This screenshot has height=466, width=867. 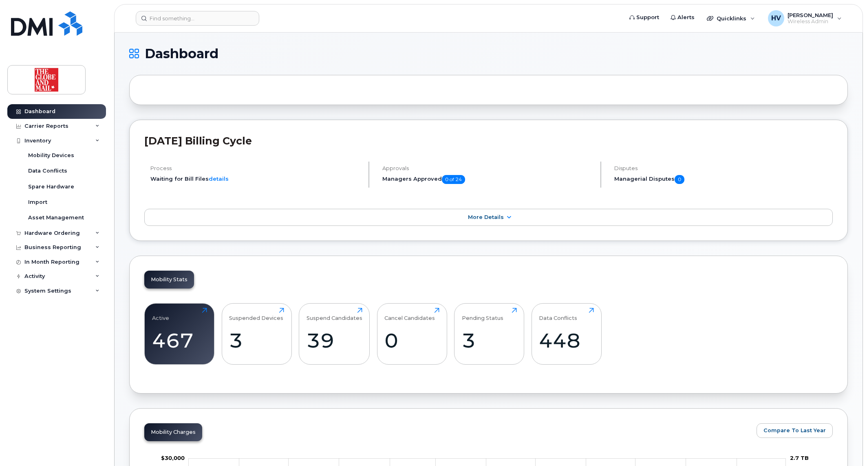 What do you see at coordinates (566, 341) in the screenshot?
I see `div: 448` at bounding box center [566, 341].